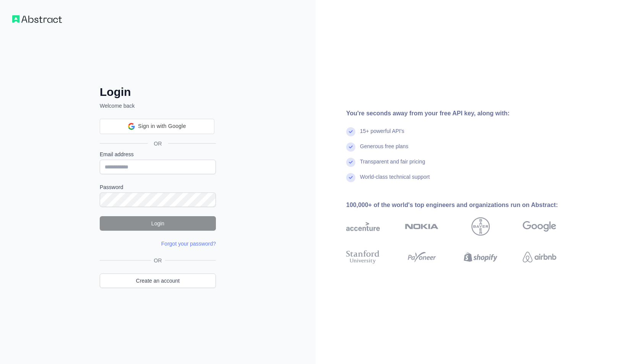  What do you see at coordinates (188, 244) in the screenshot?
I see `a: Forgot your password?` at bounding box center [188, 244].